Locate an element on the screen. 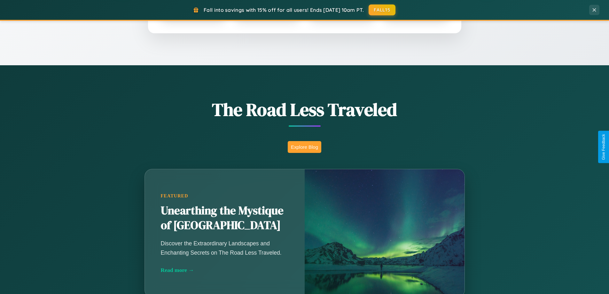 Image resolution: width=609 pixels, height=294 pixels. div: Featured is located at coordinates (225, 196).